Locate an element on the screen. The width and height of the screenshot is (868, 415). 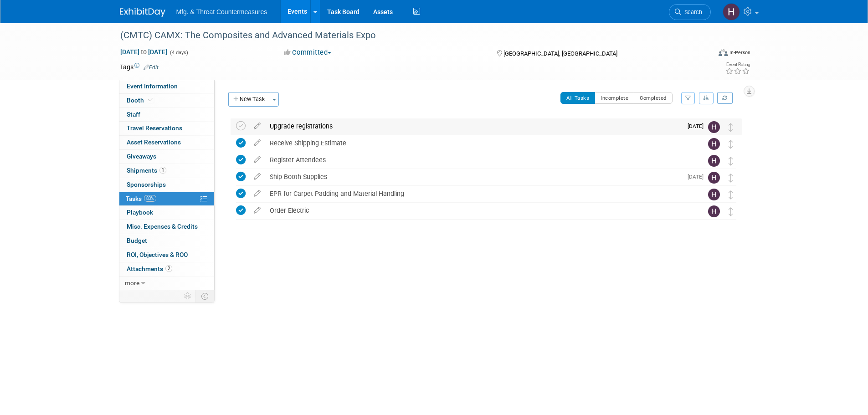
span: more is located at coordinates (132, 283).